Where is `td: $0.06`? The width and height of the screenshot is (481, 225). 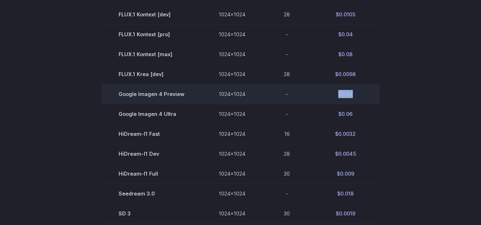 td: $0.06 is located at coordinates (345, 114).